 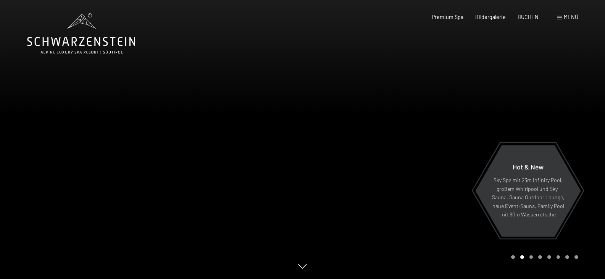 I want to click on span: Premium Spa, so click(x=448, y=17).